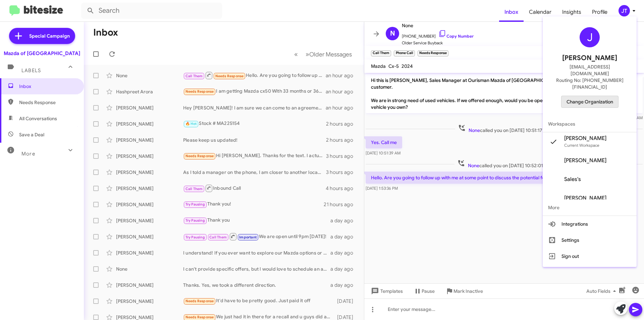  I want to click on span: Change Organization, so click(589, 102).